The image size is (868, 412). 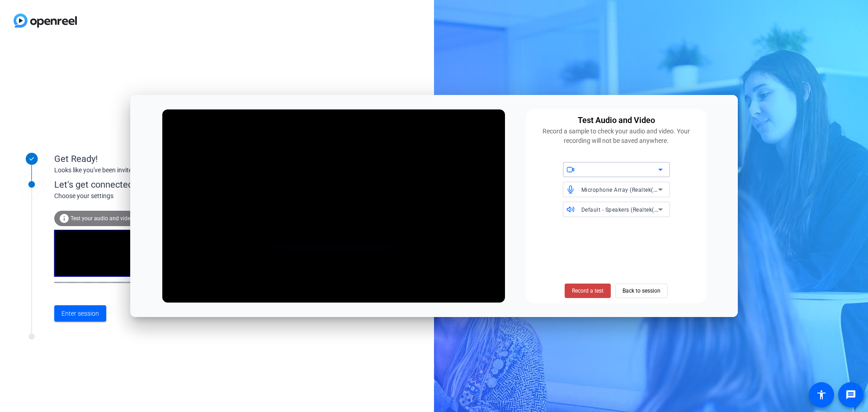 What do you see at coordinates (630, 189) in the screenshot?
I see `span: Microphone Array (Realtek(R) Audio)` at bounding box center [630, 189].